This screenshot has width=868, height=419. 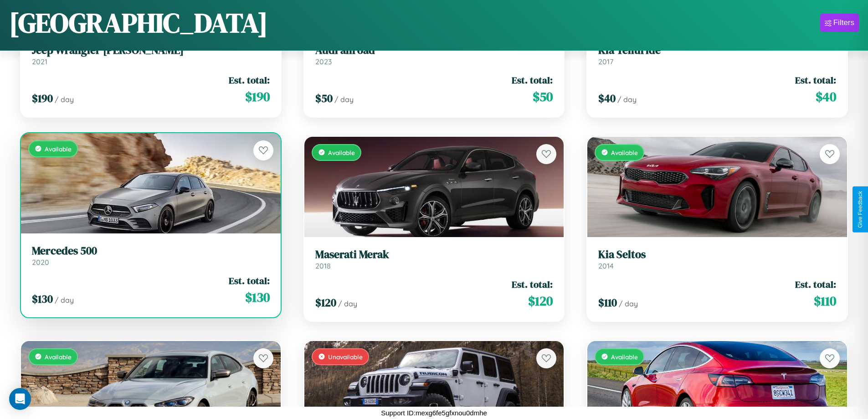 What do you see at coordinates (717, 259) in the screenshot?
I see `a: Kia Seltos2014` at bounding box center [717, 259].